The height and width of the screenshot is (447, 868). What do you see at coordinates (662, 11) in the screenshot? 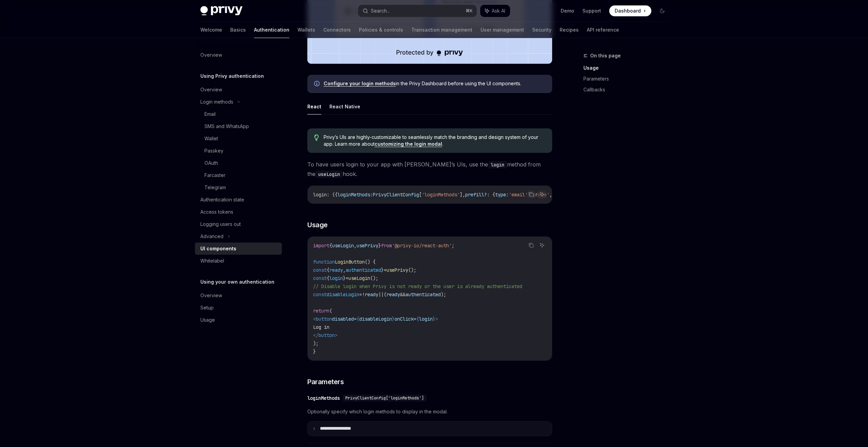
I see `button: Toggle dark mode` at bounding box center [662, 11].